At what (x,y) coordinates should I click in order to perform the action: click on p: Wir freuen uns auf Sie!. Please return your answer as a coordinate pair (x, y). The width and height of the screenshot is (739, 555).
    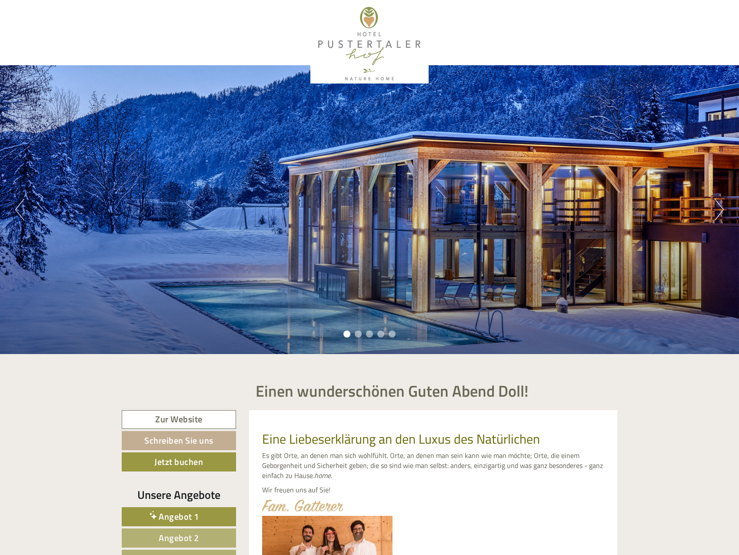
    Looking at the image, I should click on (434, 490).